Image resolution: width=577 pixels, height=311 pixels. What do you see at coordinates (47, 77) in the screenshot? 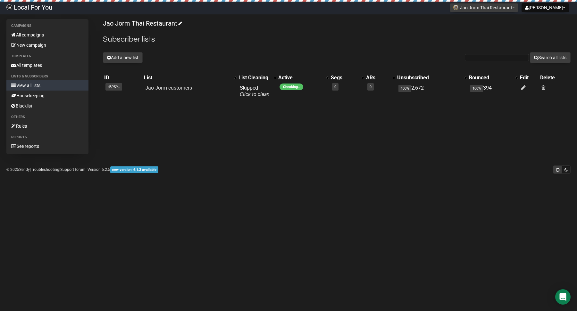
I see `li: Lists & subscribers` at bounding box center [47, 77].